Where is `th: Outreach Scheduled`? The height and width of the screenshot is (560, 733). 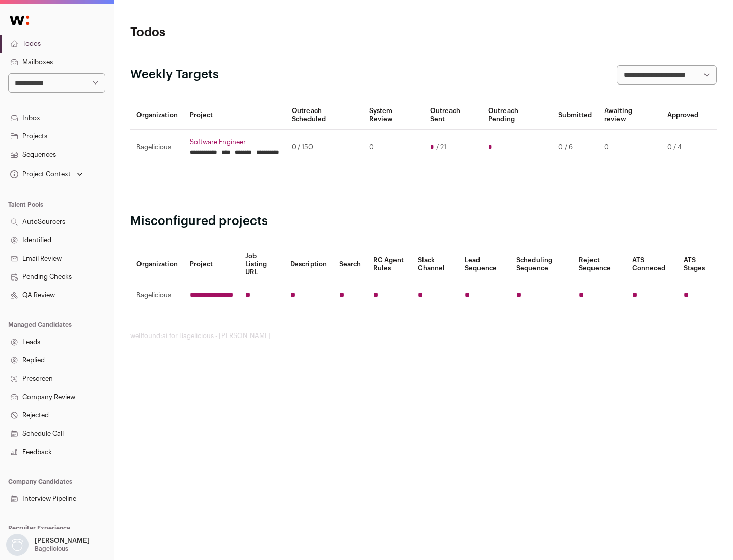 th: Outreach Scheduled is located at coordinates (324, 115).